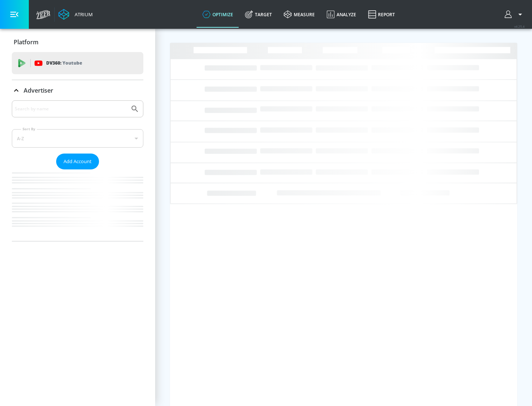 This screenshot has height=406, width=532. I want to click on p: DV360:, so click(64, 63).